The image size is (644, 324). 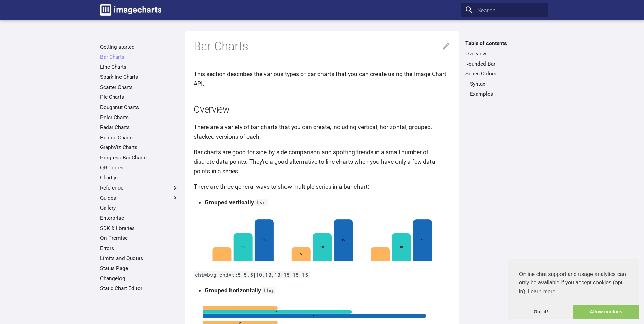 What do you see at coordinates (139, 148) in the screenshot?
I see `a: GraphViz Charts` at bounding box center [139, 148].